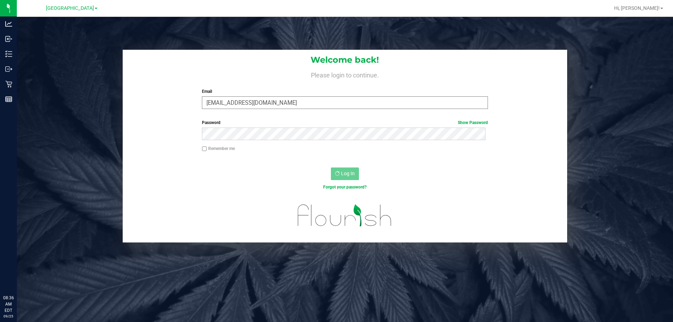  Describe the element at coordinates (9, 54) in the screenshot. I see `inline-svg: Inventory` at that location.